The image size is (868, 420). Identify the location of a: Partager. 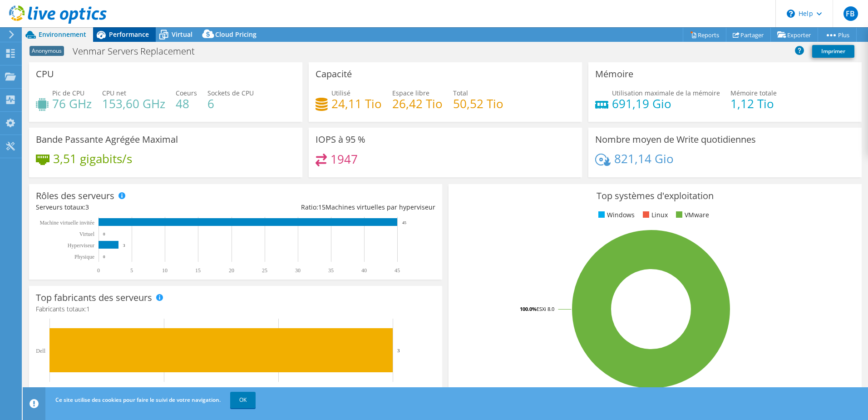
(749, 35).